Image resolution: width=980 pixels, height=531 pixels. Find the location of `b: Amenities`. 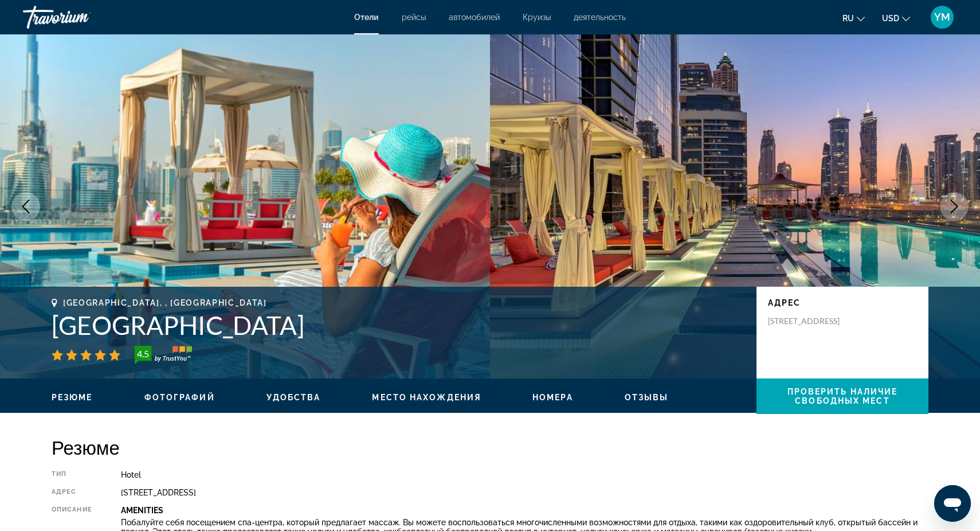

b: Amenities is located at coordinates (142, 510).